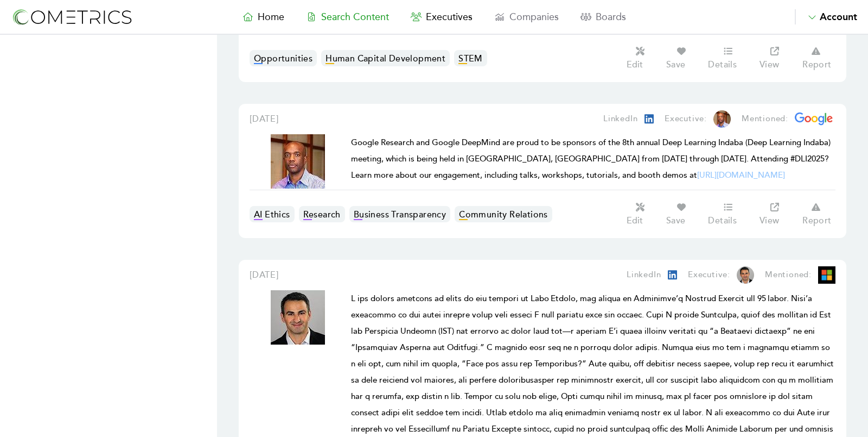 The height and width of the screenshot is (437, 868). Describe the element at coordinates (470, 58) in the screenshot. I see `a: STEM` at that location.